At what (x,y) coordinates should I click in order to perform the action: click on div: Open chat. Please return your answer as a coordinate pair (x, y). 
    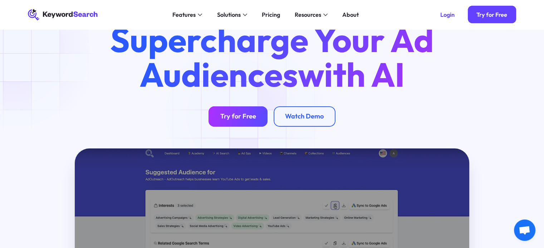
    Looking at the image, I should click on (524, 231).